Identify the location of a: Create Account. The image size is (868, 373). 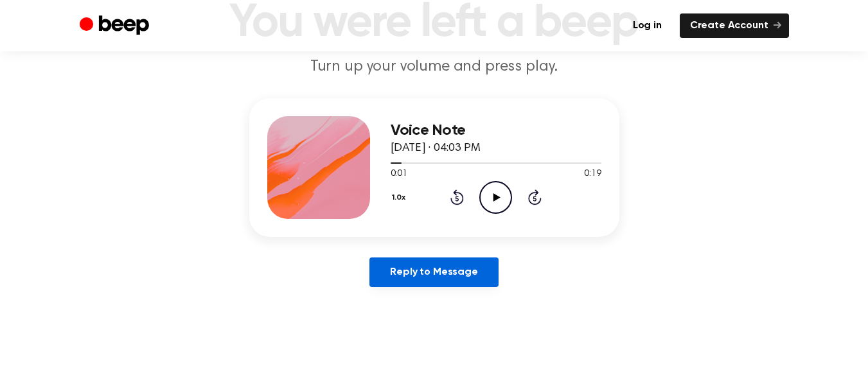
(734, 26).